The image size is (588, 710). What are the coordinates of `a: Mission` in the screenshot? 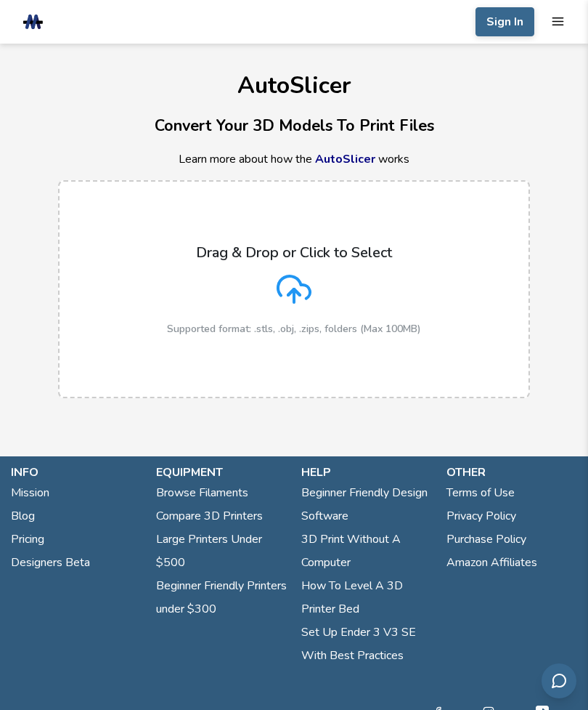 It's located at (30, 493).